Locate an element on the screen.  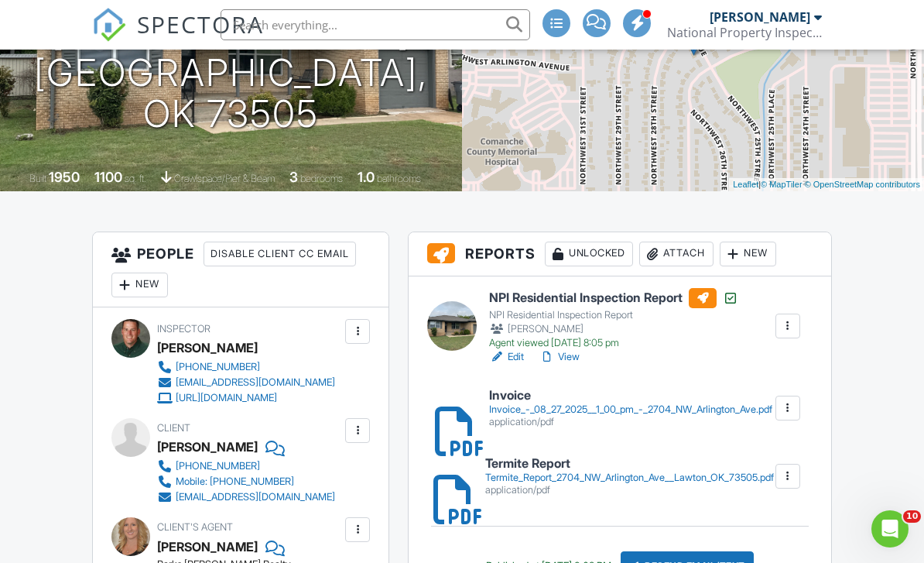
a: © OpenStreetMap contributors is located at coordinates (862, 184).